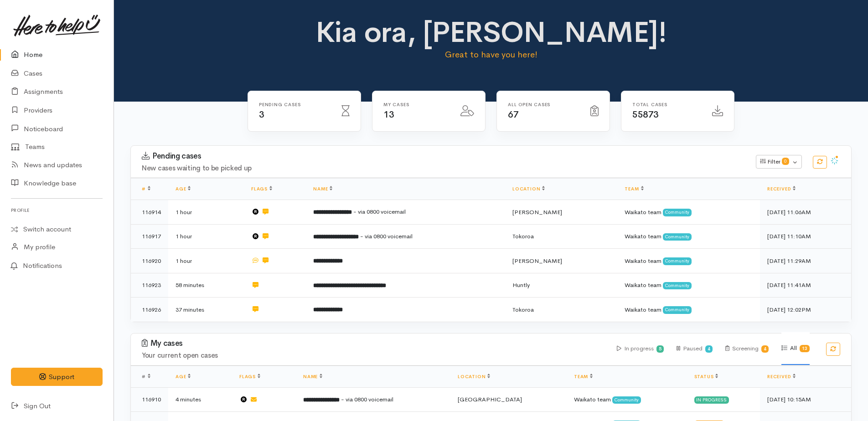 The image size is (868, 421). What do you see at coordinates (417, 105) in the screenshot?
I see `h6: My cases` at bounding box center [417, 105].